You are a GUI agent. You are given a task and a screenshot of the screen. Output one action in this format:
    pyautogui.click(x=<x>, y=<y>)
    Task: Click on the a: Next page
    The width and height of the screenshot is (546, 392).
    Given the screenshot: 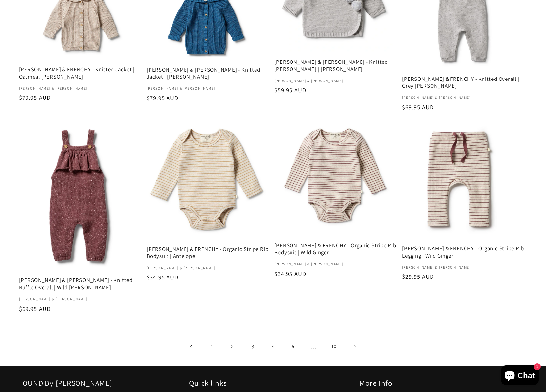 What is the action you would take?
    pyautogui.click(x=354, y=346)
    